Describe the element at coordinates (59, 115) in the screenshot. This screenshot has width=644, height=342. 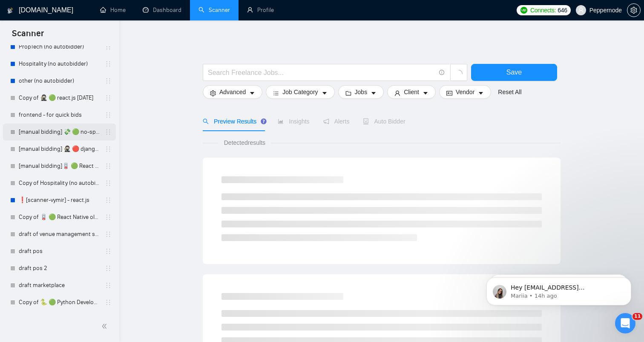
I see `a: frontend - for quick bids` at that location.